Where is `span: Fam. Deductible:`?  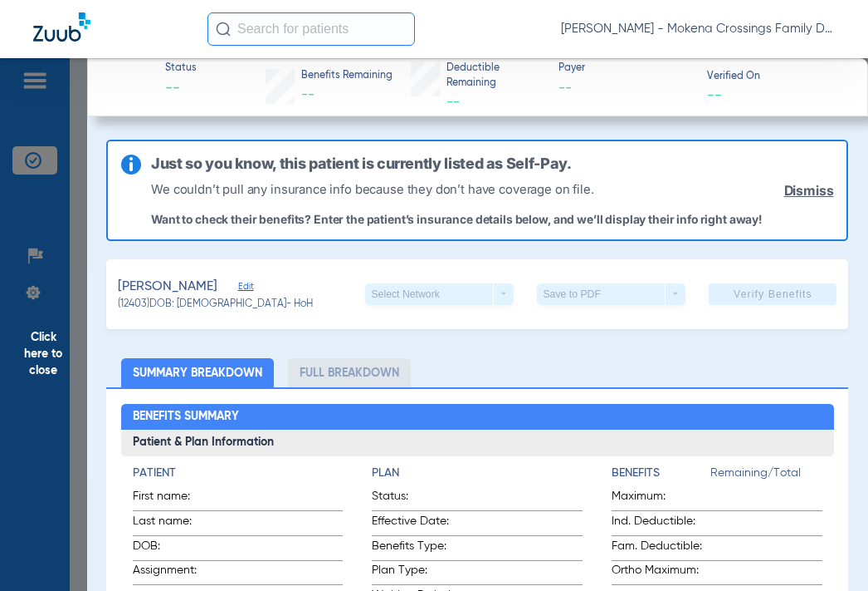 span: Fam. Deductible: is located at coordinates (661, 549).